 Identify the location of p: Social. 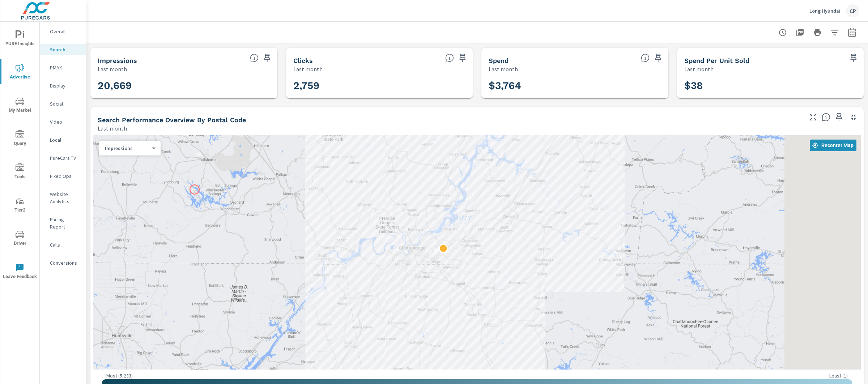
(65, 104).